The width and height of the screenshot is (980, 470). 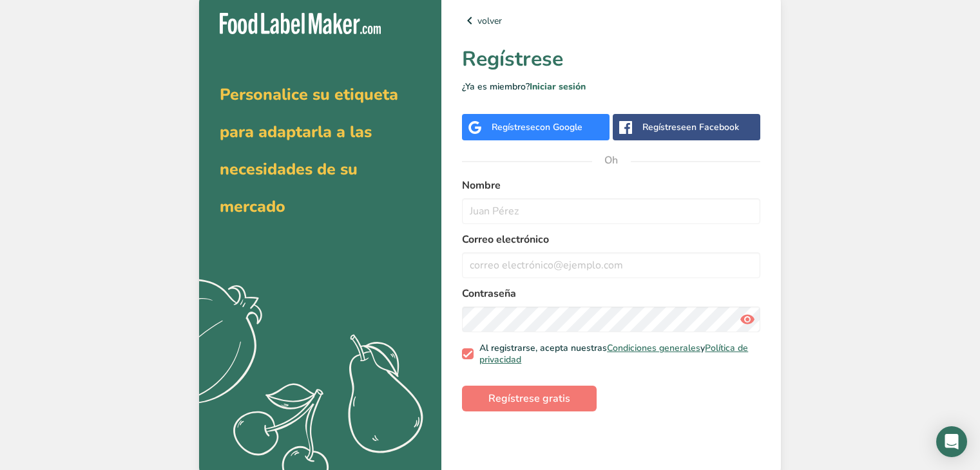 What do you see at coordinates (505, 240) in the screenshot?
I see `font: Correo electrónico` at bounding box center [505, 240].